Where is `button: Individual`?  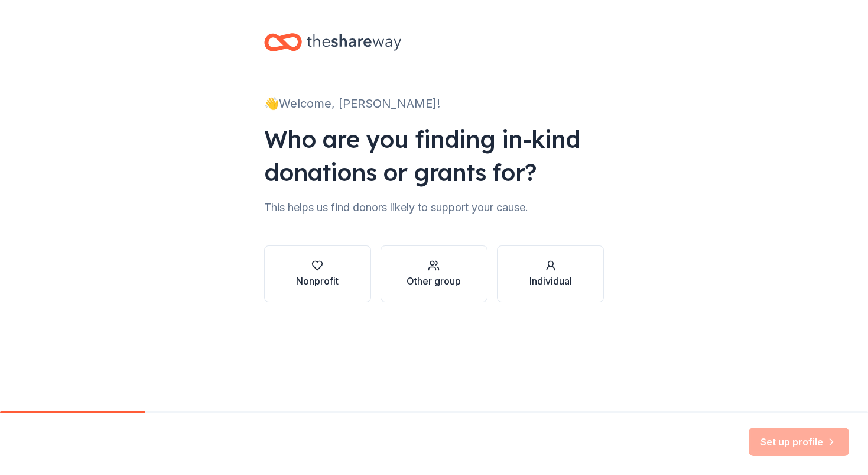 button: Individual is located at coordinates (550, 274).